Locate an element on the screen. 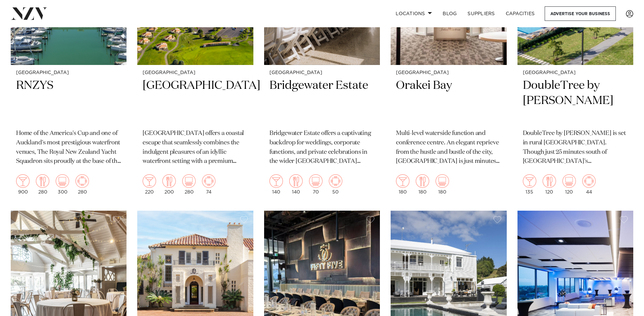 The width and height of the screenshot is (644, 316). img: nzv-logo.png is located at coordinates (29, 14).